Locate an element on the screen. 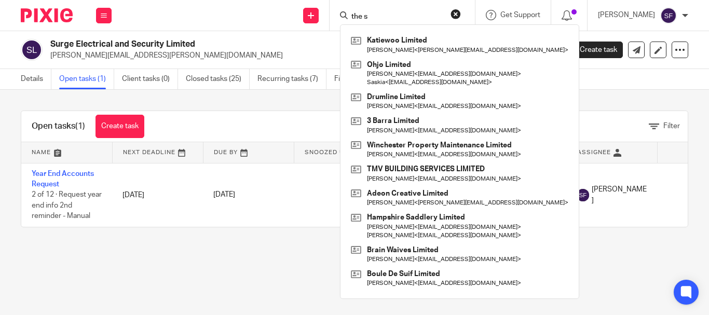 The width and height of the screenshot is (709, 315). button: Clear is located at coordinates (456, 14).